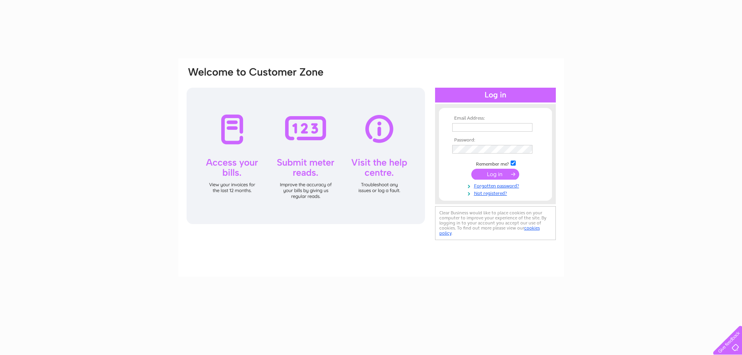 This screenshot has height=355, width=742. What do you see at coordinates (495, 174) in the screenshot?
I see `input: Submit` at bounding box center [495, 174].